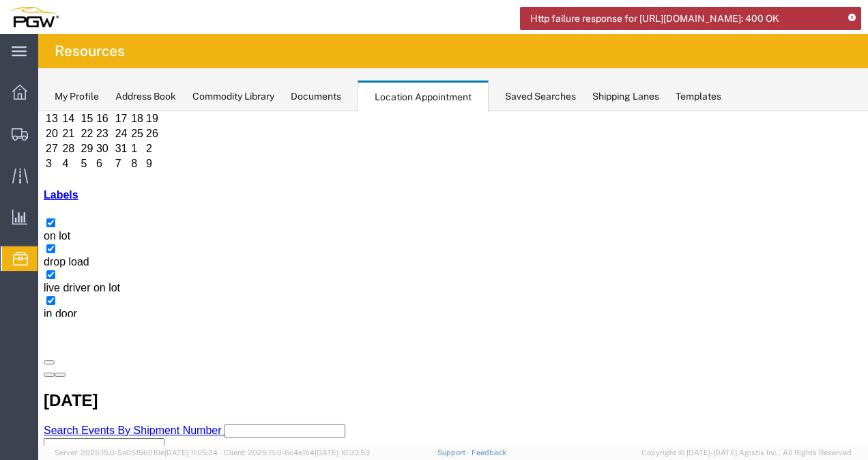  I want to click on img: logo, so click(34, 17).